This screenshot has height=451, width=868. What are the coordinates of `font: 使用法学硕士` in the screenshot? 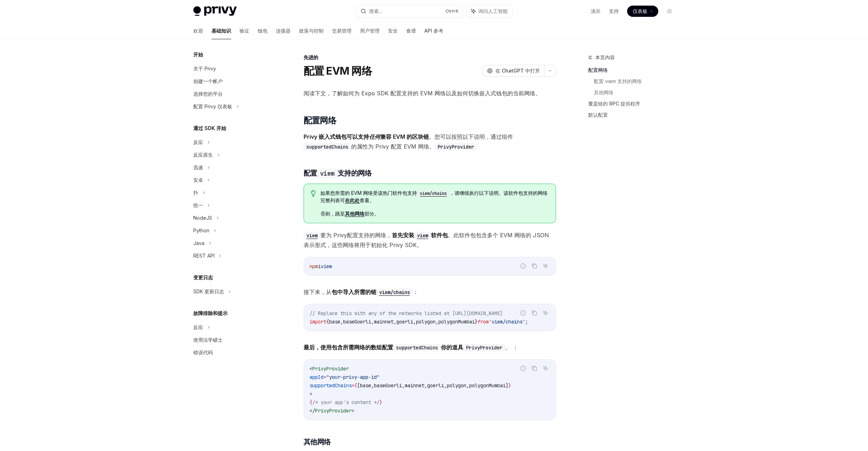 It's located at (208, 339).